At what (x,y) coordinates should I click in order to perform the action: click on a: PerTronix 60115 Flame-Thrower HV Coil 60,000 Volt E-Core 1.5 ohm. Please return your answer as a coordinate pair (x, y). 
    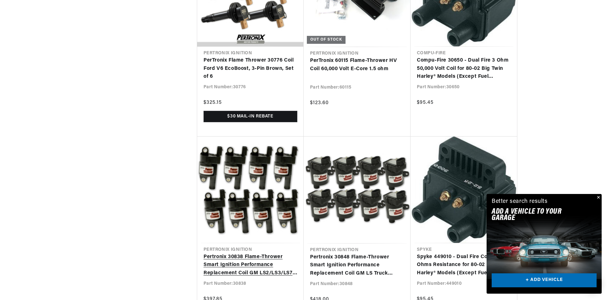
    Looking at the image, I should click on (357, 65).